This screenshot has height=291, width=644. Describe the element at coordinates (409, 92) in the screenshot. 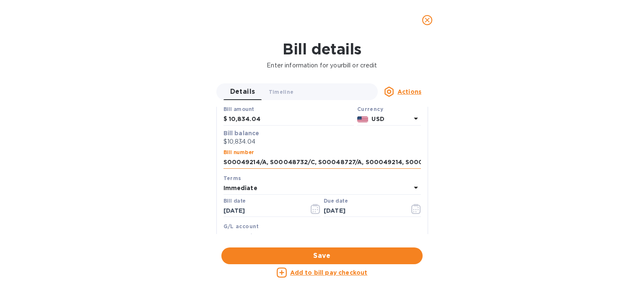

I see `u: Actions` at that location.